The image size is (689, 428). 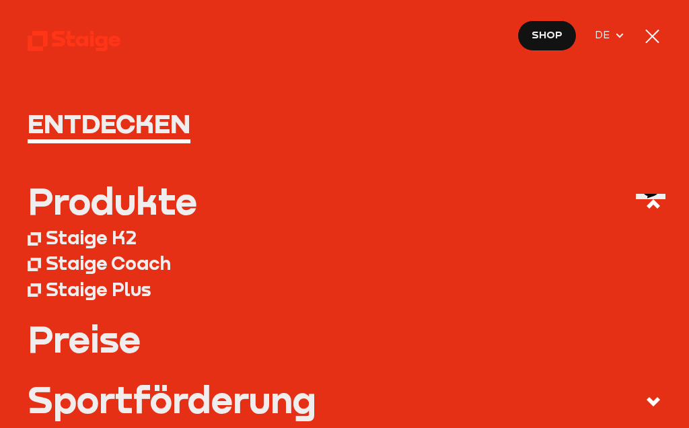 I want to click on a: Staige Plus, so click(x=344, y=288).